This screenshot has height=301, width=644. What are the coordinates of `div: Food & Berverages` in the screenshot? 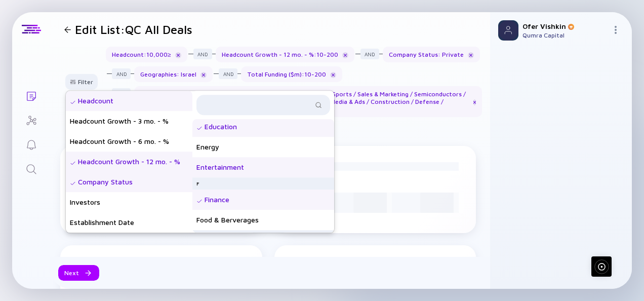 It's located at (263, 220).